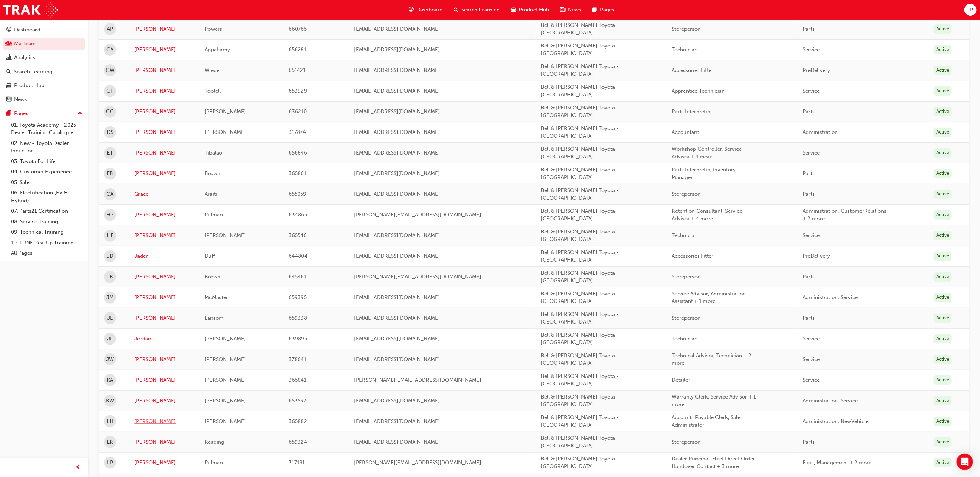 The width and height of the screenshot is (980, 477). Describe the element at coordinates (110, 235) in the screenshot. I see `span: HF` at that location.